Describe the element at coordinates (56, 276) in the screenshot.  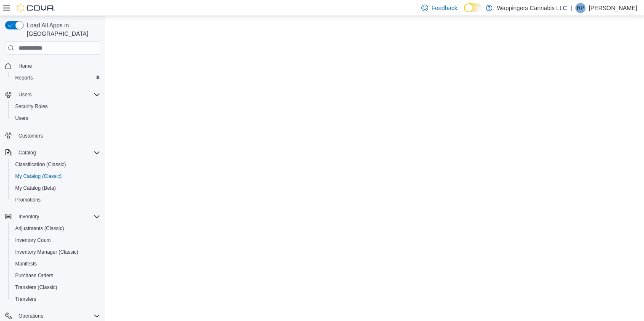
I see `button: Purchase Orders` at that location.